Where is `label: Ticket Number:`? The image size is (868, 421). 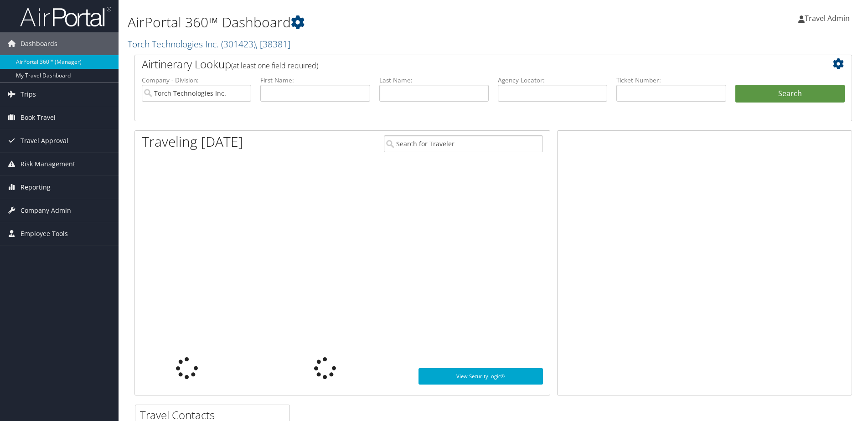
label: Ticket Number: is located at coordinates (671, 80).